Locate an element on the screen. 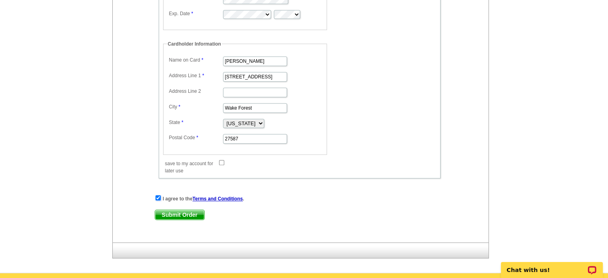 The height and width of the screenshot is (278, 608). label: Postal Code is located at coordinates (195, 137).